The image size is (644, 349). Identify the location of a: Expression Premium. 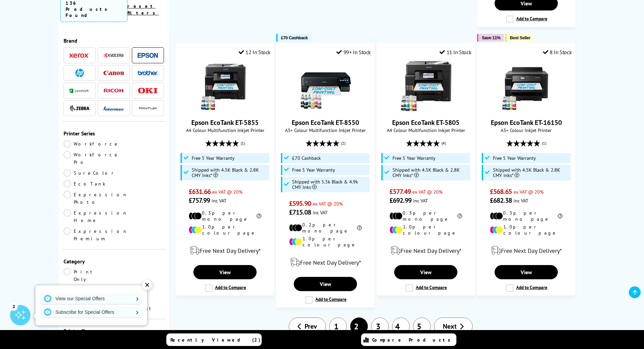
(96, 235).